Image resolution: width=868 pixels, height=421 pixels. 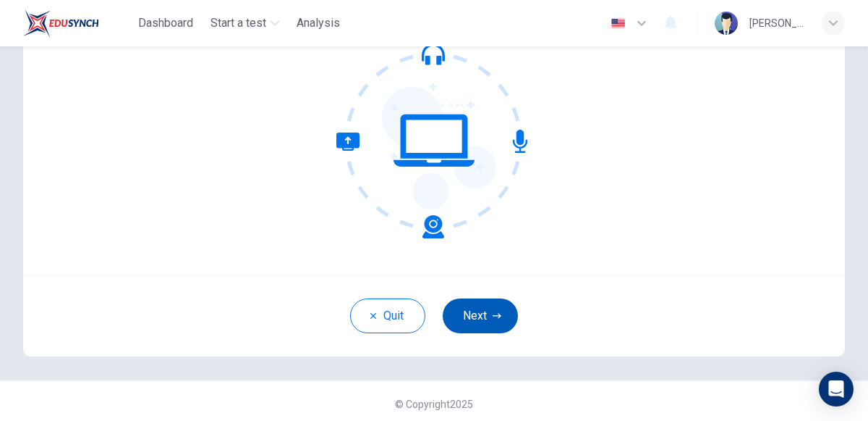 What do you see at coordinates (617, 23) in the screenshot?
I see `img: en` at bounding box center [617, 23].